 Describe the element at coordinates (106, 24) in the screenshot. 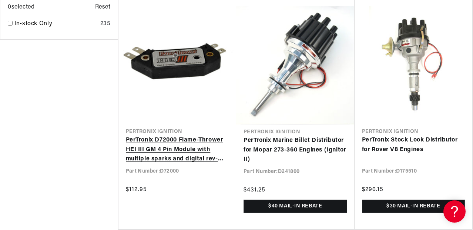

I see `div: 235` at that location.